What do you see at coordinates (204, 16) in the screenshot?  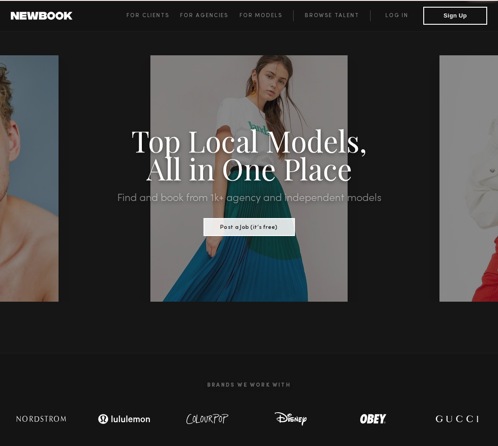 I see `span: For Agencies` at bounding box center [204, 16].